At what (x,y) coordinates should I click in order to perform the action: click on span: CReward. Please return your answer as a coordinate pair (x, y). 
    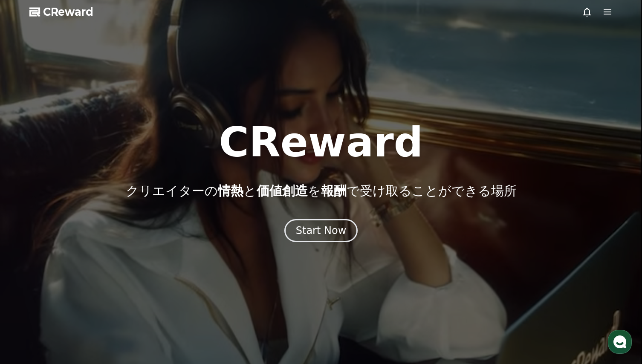
    Looking at the image, I should click on (68, 12).